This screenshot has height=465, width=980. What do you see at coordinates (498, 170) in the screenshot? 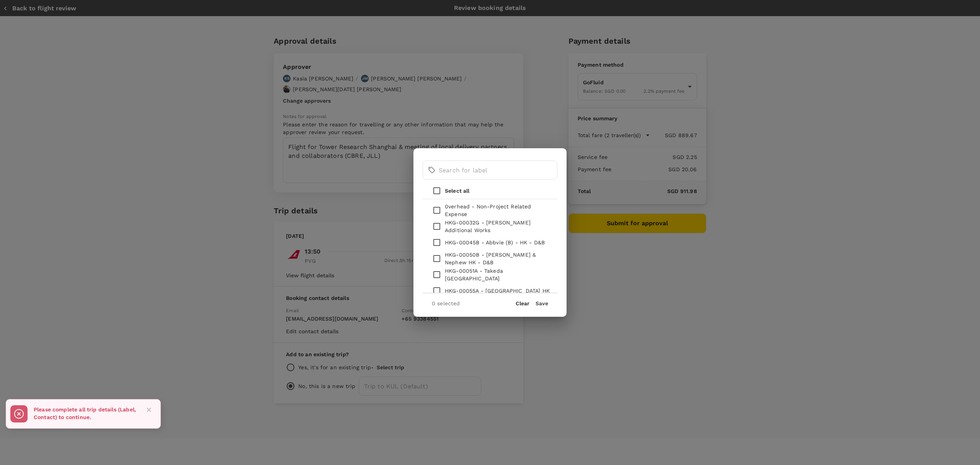
I see `input: Search for label` at bounding box center [498, 170].